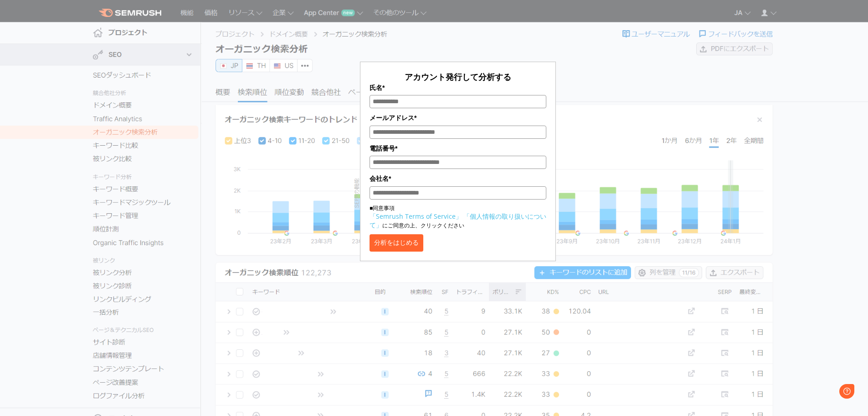 The height and width of the screenshot is (416, 868). What do you see at coordinates (458, 117) in the screenshot?
I see `label: メールアドレス*` at bounding box center [458, 117].